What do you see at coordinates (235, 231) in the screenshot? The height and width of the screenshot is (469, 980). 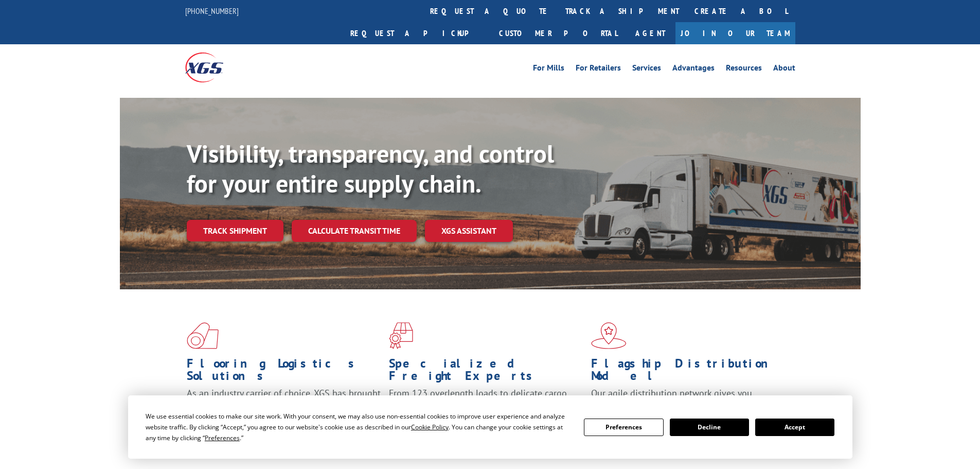 I see `a: Track shipment` at bounding box center [235, 231].